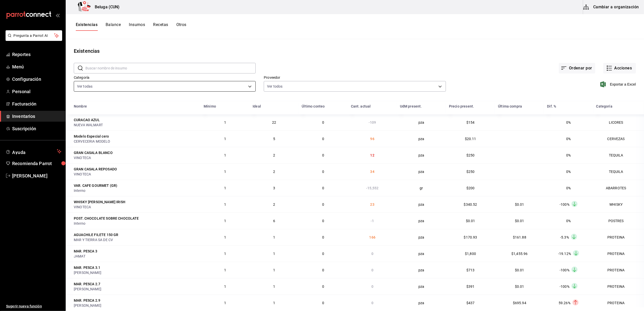  What do you see at coordinates (113, 27) in the screenshot?
I see `button: Balance` at bounding box center [113, 27].